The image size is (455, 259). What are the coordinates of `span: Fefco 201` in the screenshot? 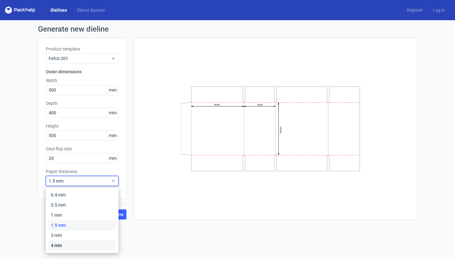 It's located at (80, 58).